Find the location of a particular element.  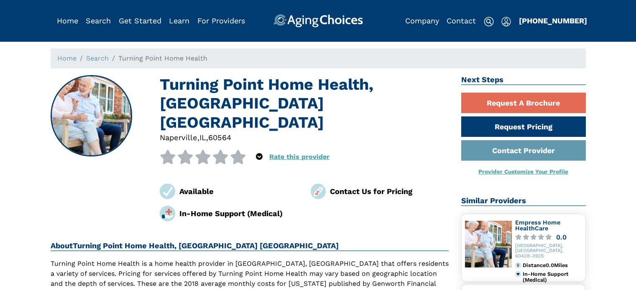

a: 0.0 is located at coordinates (548, 237).